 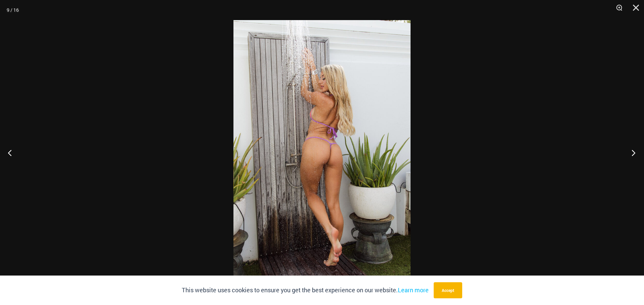 I want to click on p: This website uses cookies to ensure you get the best experience on our website., so click(x=305, y=290).